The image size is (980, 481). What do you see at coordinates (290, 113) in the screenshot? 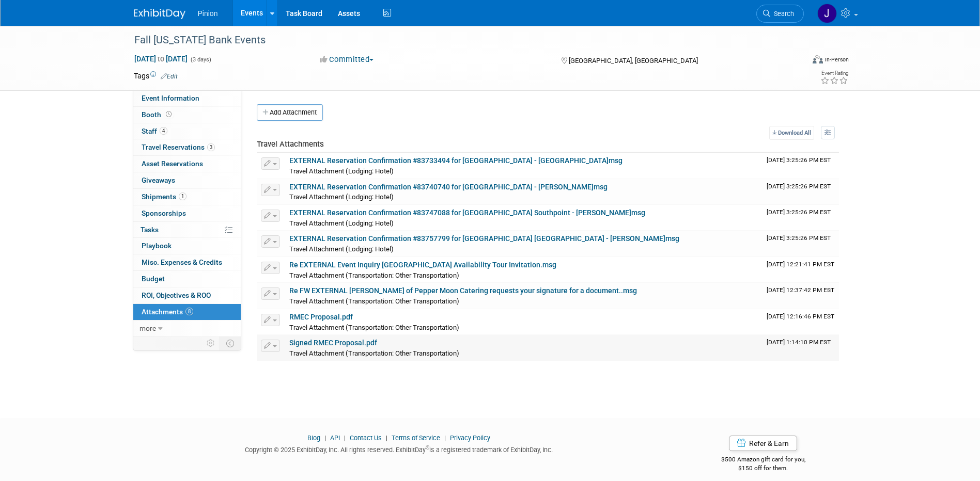
I see `button: Add Attachment` at bounding box center [290, 113].